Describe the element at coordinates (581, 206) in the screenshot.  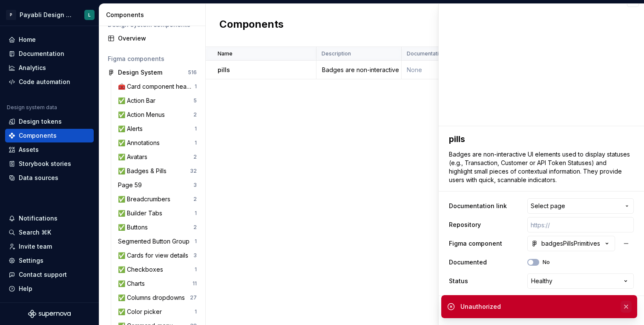
I see `button: Select page` at that location.